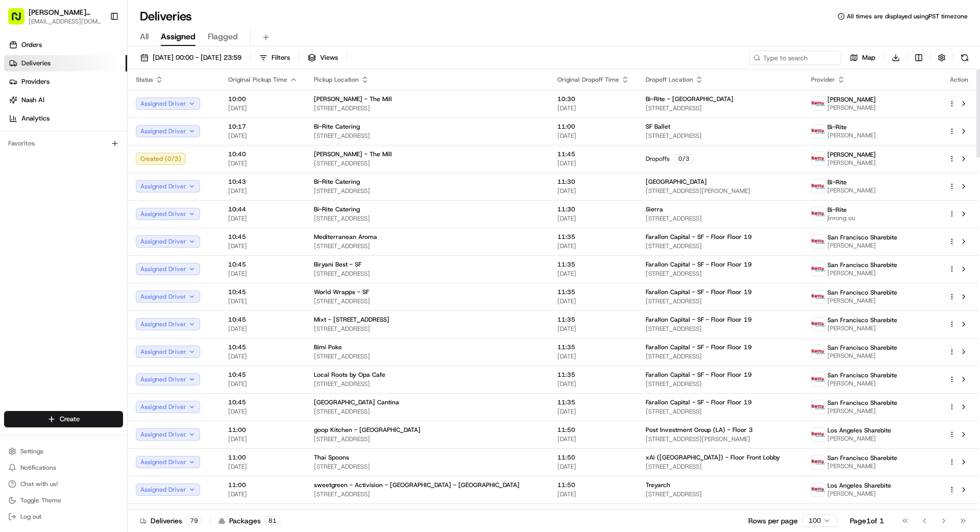 The image size is (980, 532). What do you see at coordinates (859, 486) in the screenshot?
I see `span: Los Angeles Sharebite` at bounding box center [859, 486].